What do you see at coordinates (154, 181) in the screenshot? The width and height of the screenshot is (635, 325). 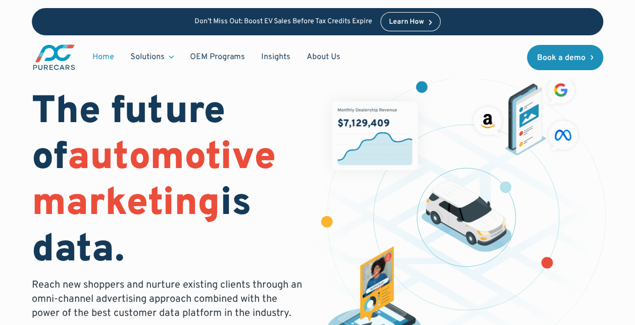 I see `span: automotive marketing` at bounding box center [154, 181].